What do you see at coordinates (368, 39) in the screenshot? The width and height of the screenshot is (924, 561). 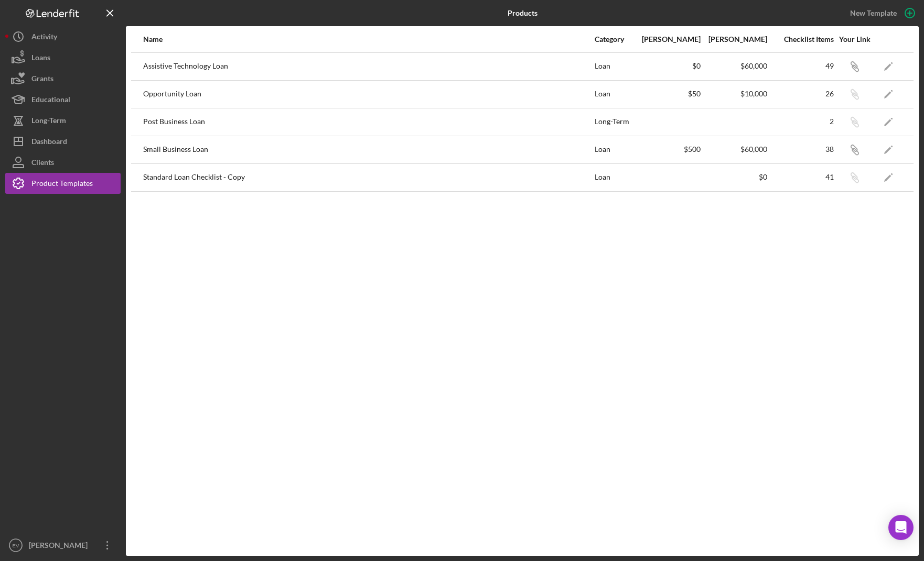 I see `div: Name` at bounding box center [368, 39].